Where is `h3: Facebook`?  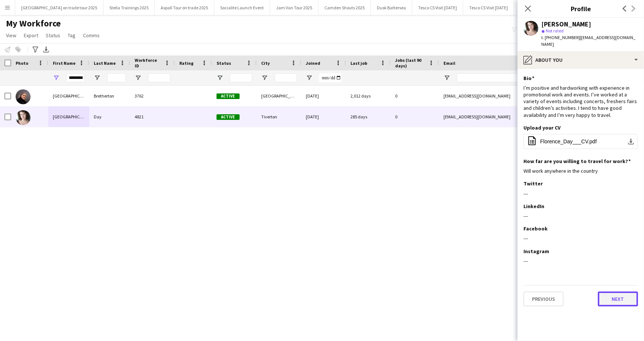 h3: Facebook is located at coordinates (536, 229).